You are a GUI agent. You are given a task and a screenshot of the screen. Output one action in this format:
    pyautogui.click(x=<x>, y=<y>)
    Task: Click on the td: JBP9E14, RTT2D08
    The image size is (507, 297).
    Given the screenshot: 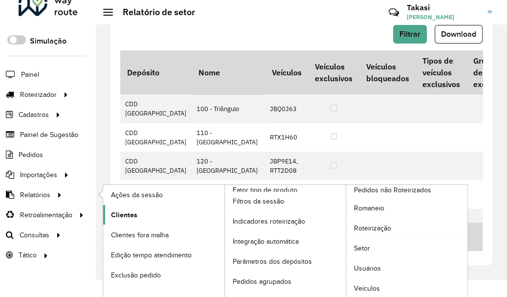 What is the action you would take?
    pyautogui.click(x=287, y=166)
    